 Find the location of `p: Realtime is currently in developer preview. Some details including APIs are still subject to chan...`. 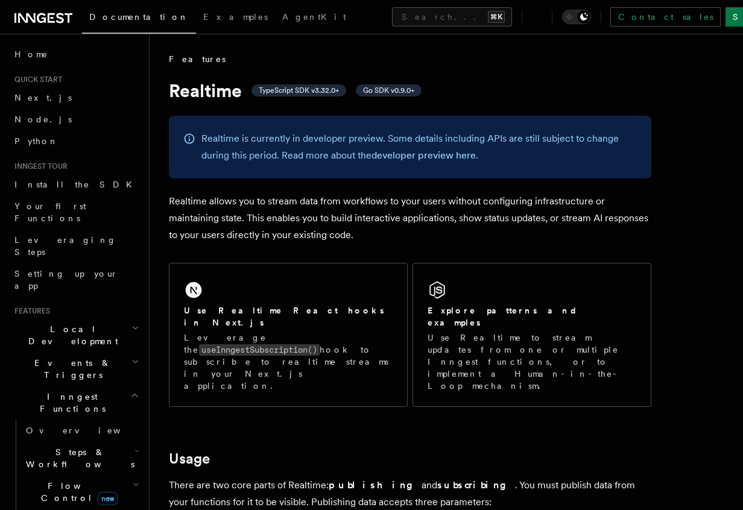

p: Realtime is currently in developer preview. Some details including APIs are still subject to chan... is located at coordinates (419, 147).